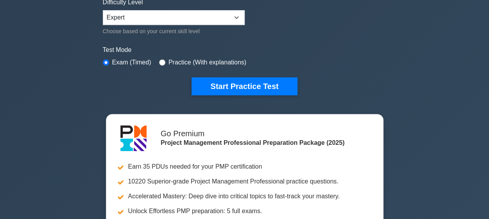 Image resolution: width=489 pixels, height=219 pixels. I want to click on label: Practice (With explanations), so click(207, 63).